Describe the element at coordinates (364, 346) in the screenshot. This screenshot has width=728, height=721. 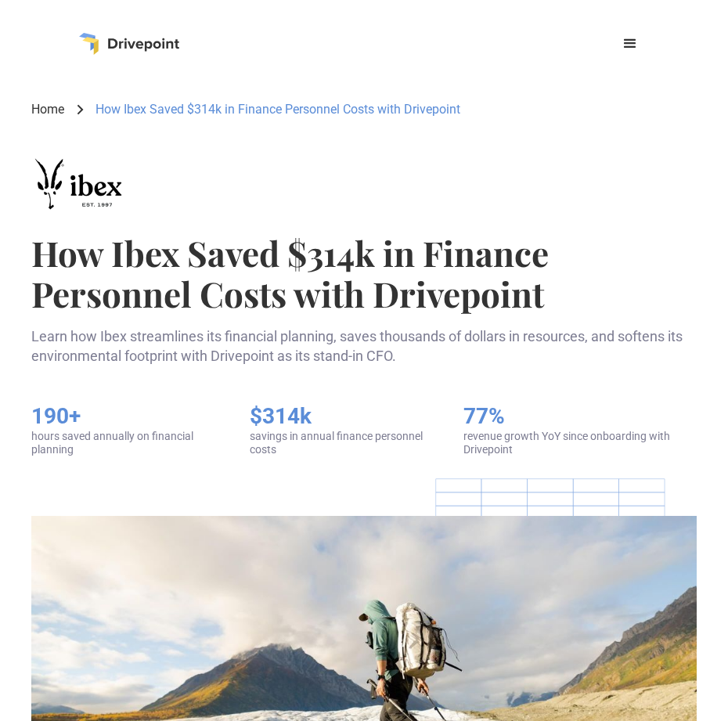
I see `p: Learn how Ibex streamlines its financial planning, saves thousands of dollars in resources, and s...` at that location.